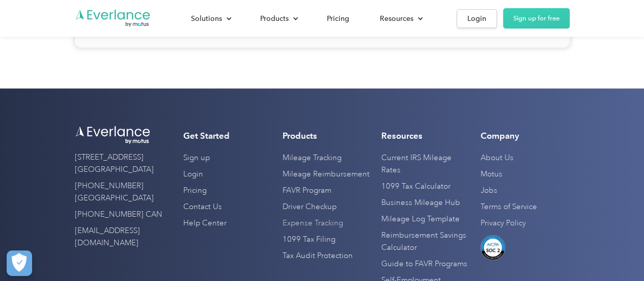 This screenshot has height=281, width=644. Describe the element at coordinates (536, 18) in the screenshot. I see `a: Sign up for free` at that location.